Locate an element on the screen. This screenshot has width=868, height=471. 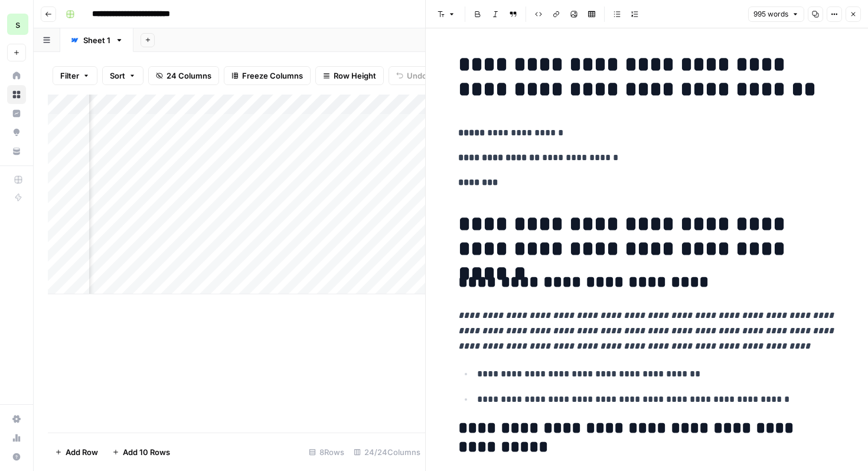
button: Sort is located at coordinates (123, 75).